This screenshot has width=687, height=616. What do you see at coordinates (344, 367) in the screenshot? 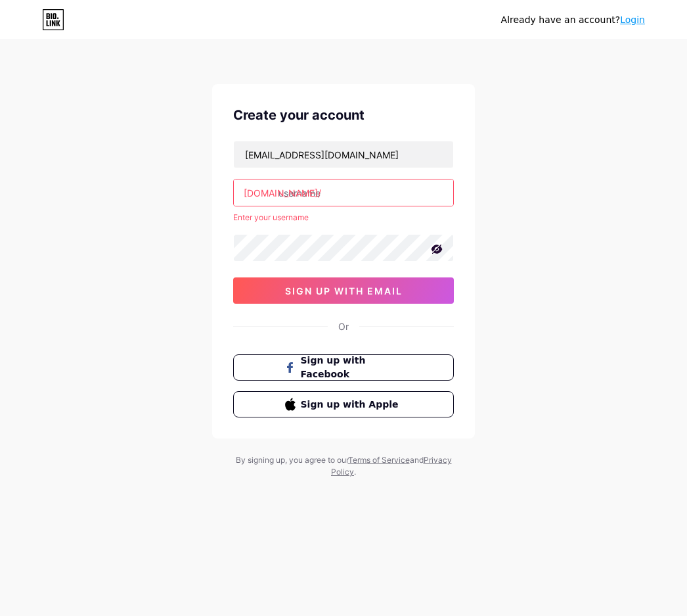
I see `a: Sign up with Facebook` at bounding box center [344, 367].